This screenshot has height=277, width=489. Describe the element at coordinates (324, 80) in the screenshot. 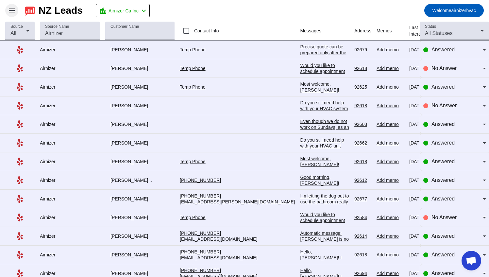

I see `div: Would you like to schedule appointment for the check up and repair of your HVAC system, [PERSON_N...` at that location.